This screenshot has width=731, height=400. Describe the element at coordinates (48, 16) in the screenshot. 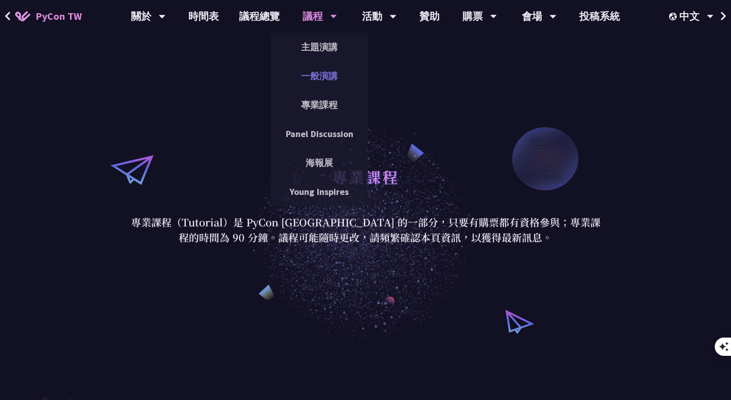

I see `a: PyCon TW` at that location.